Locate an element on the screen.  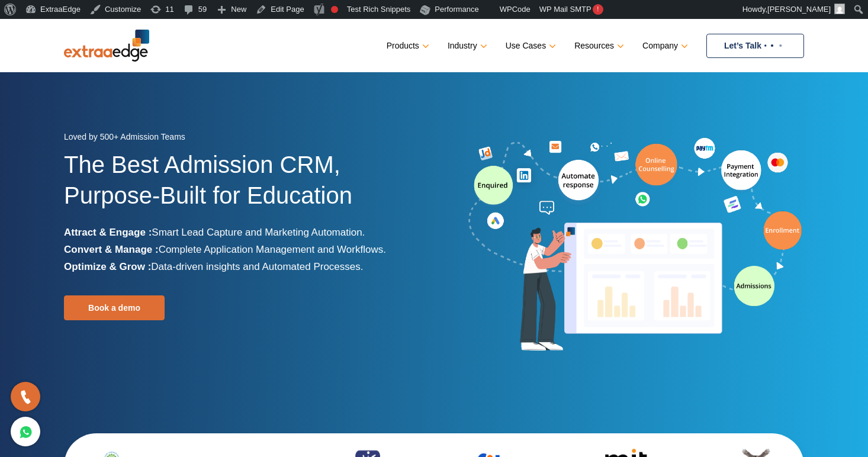
b: Optimize & Grow : is located at coordinates (107, 267).